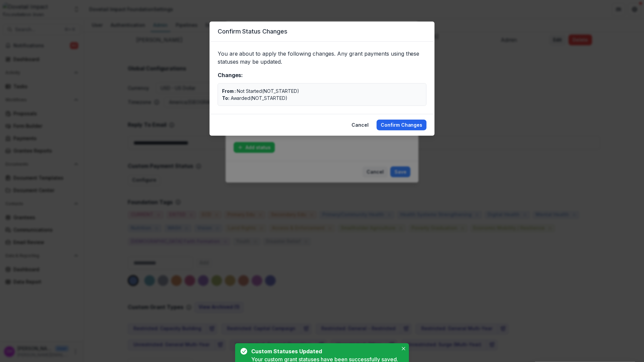  What do you see at coordinates (322, 98) in the screenshot?
I see `p: Awarded ( NOT_STARTED )` at bounding box center [322, 98].